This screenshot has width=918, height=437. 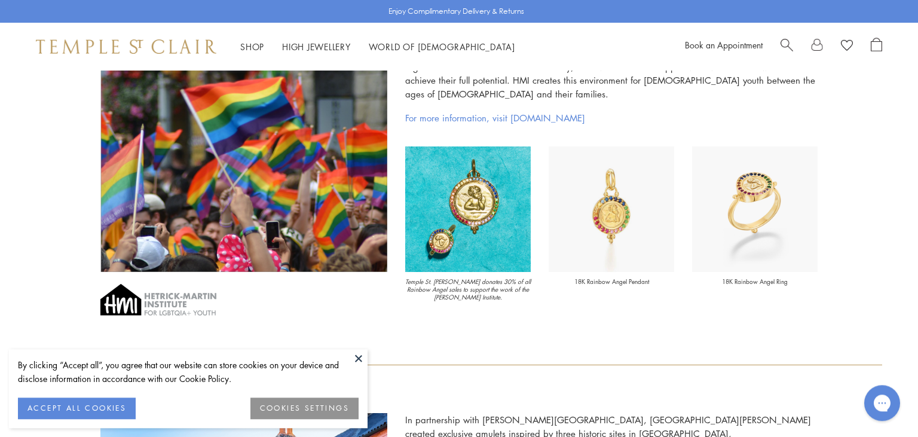 I want to click on p: 18K Rainbow Angel Pendant, so click(x=612, y=279).